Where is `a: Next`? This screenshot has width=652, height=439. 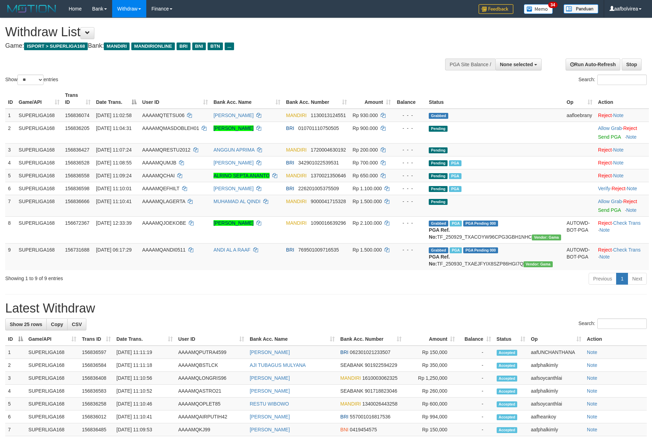 a: Next is located at coordinates (637, 279).